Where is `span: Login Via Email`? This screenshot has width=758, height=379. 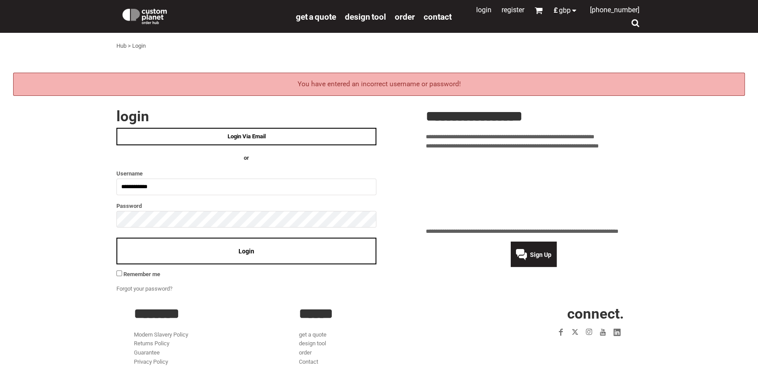 span: Login Via Email is located at coordinates (246, 136).